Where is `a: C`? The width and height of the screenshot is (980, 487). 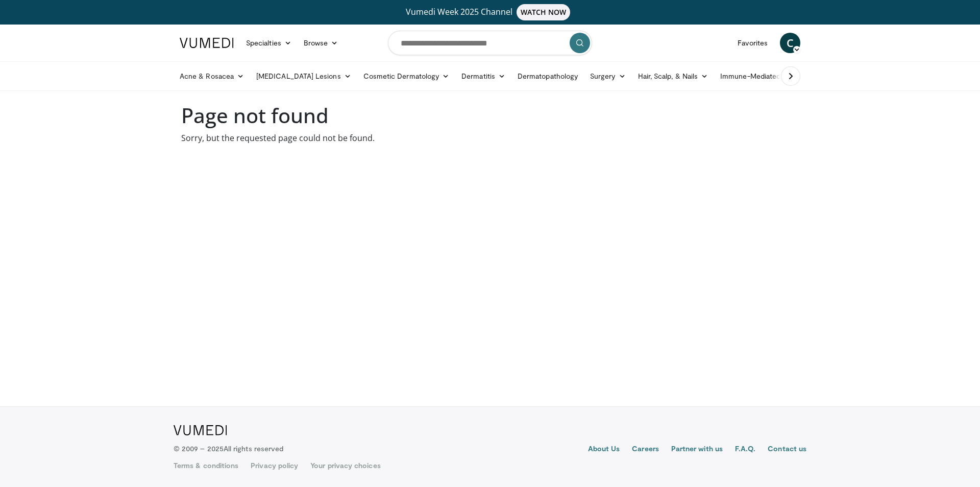 a: C is located at coordinates (790, 43).